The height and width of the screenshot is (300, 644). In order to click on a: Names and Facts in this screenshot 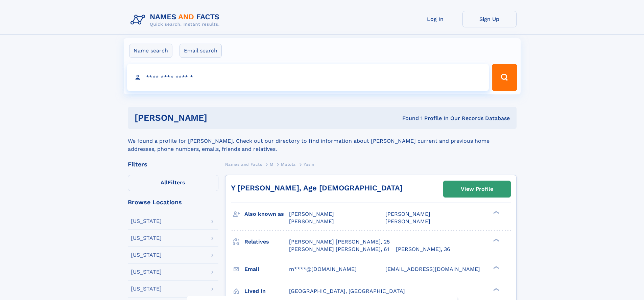, I will do `click(244, 164)`.